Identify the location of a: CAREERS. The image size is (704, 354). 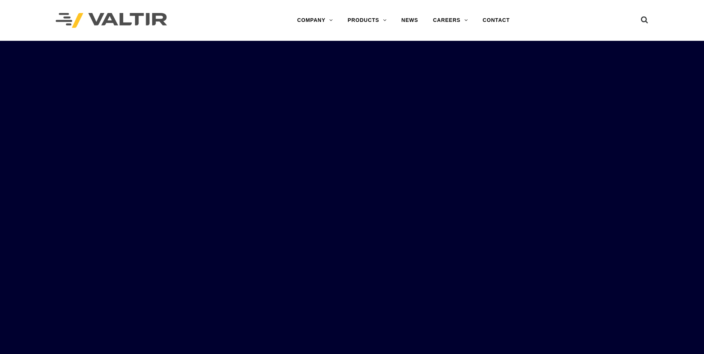
(450, 20).